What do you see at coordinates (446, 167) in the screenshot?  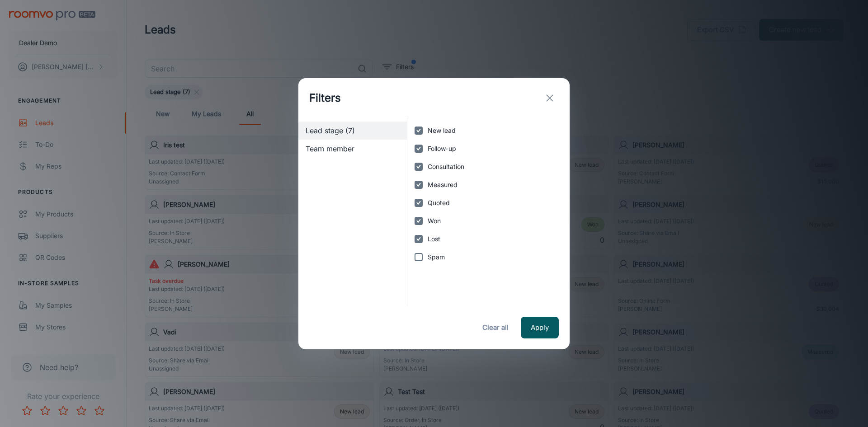 I see `span: Consultation` at bounding box center [446, 167].